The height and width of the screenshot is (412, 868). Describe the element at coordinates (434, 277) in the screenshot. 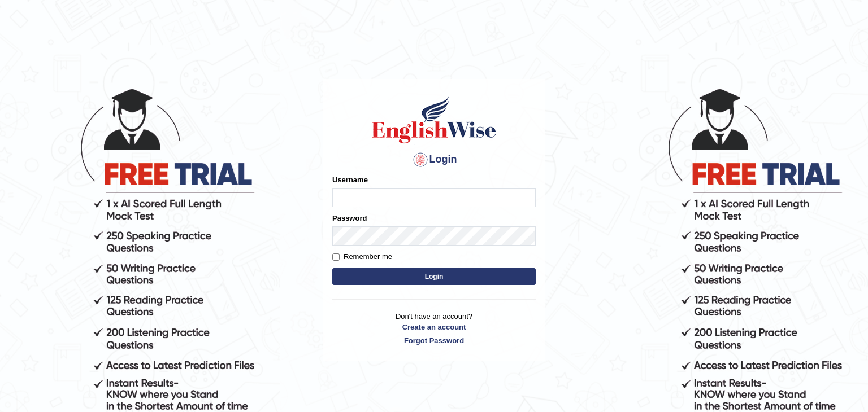

I see `button: Login` at that location.